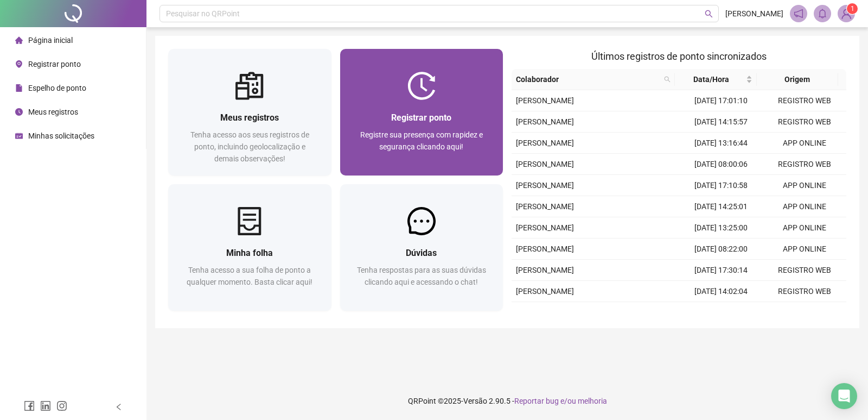  Describe the element at coordinates (250, 252) in the screenshot. I see `span: Minha folha` at that location.